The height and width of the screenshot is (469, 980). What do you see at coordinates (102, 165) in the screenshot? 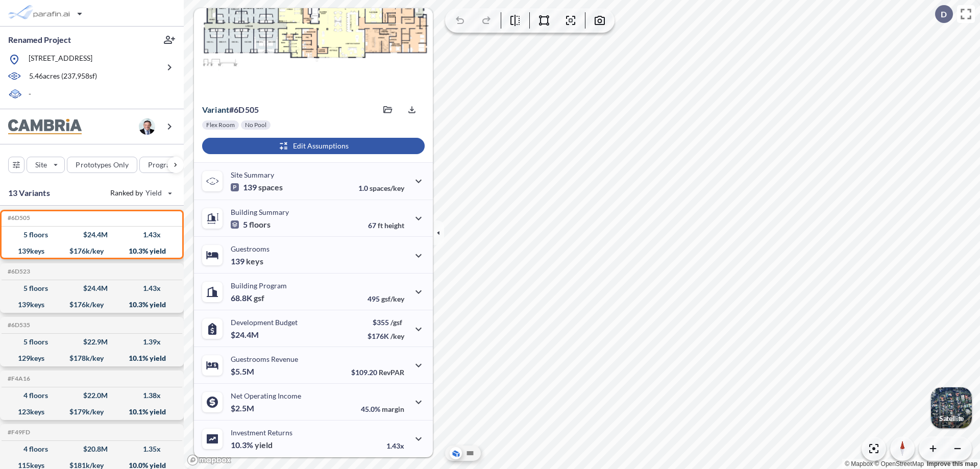
I see `button: Prototypes Only` at bounding box center [102, 165].